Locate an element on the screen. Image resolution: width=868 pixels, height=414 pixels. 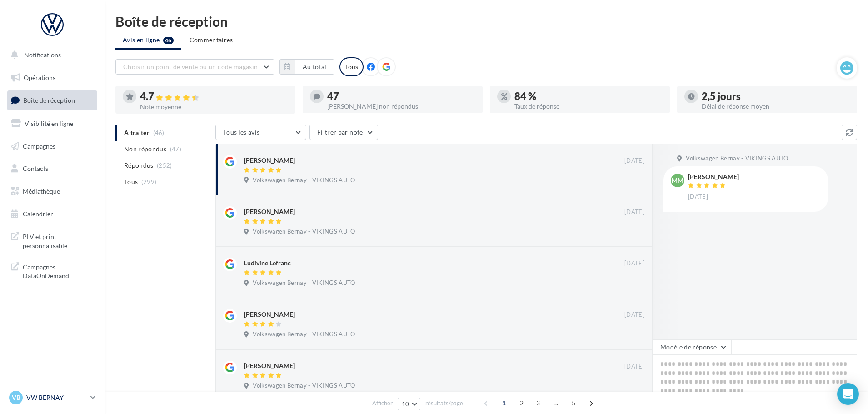
a: Calendrier is located at coordinates (52, 214).